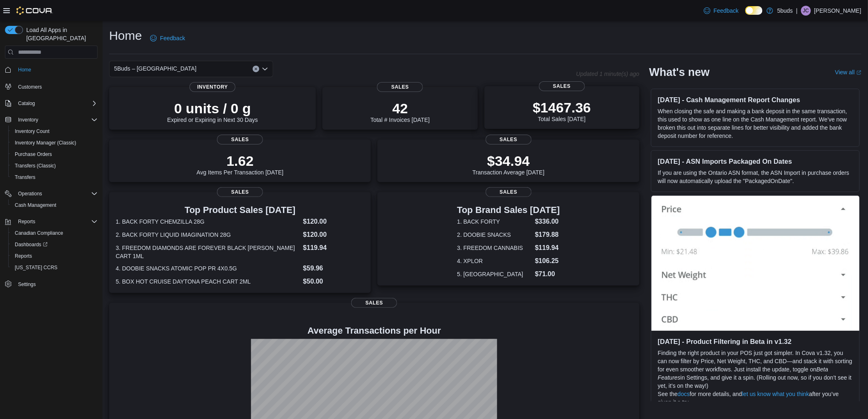 This screenshot has width=868, height=419. Describe the element at coordinates (33, 154) in the screenshot. I see `a: Purchase Orders` at that location.